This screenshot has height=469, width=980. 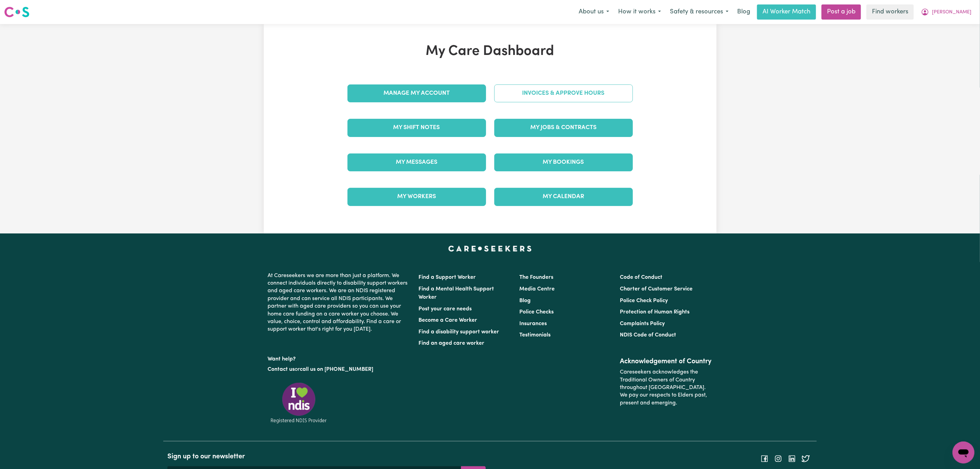 I want to click on a: Protection of Human Rights, so click(x=654, y=312).